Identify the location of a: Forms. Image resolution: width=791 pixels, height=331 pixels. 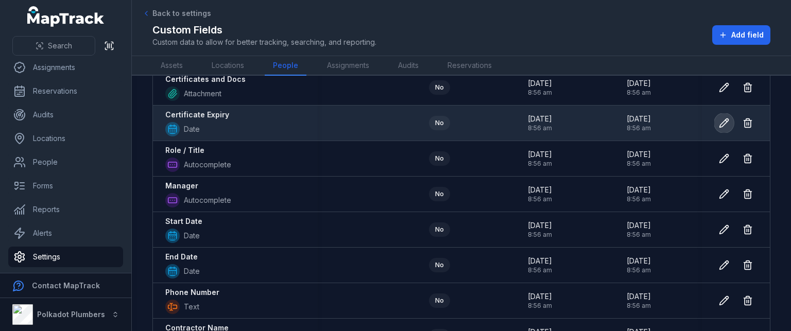
(65, 186).